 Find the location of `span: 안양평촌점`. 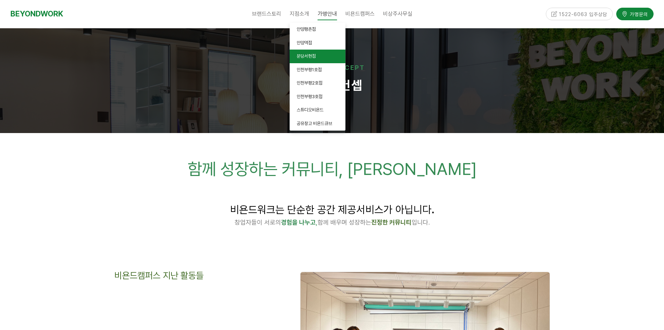

span: 안양평촌점 is located at coordinates (306, 29).